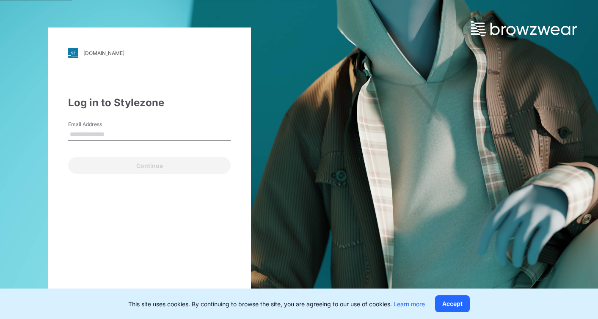 The width and height of the screenshot is (598, 319). What do you see at coordinates (98, 124) in the screenshot?
I see `label: Email Address` at bounding box center [98, 124].